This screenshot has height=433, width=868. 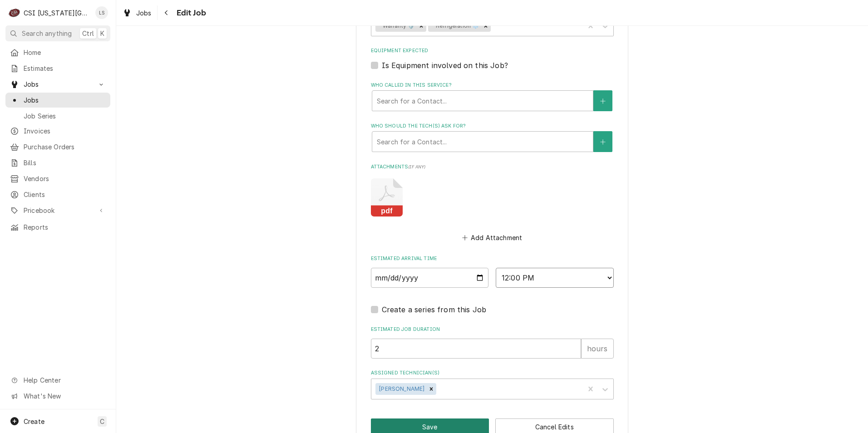 What do you see at coordinates (417, 167) in the screenshot?
I see `span: ( if any )` at bounding box center [417, 167].